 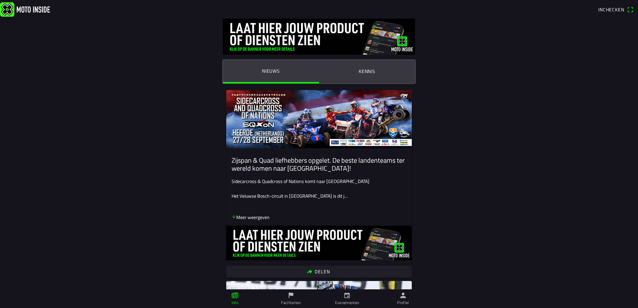 I want to click on ion-label: Evenementen, so click(x=347, y=303).